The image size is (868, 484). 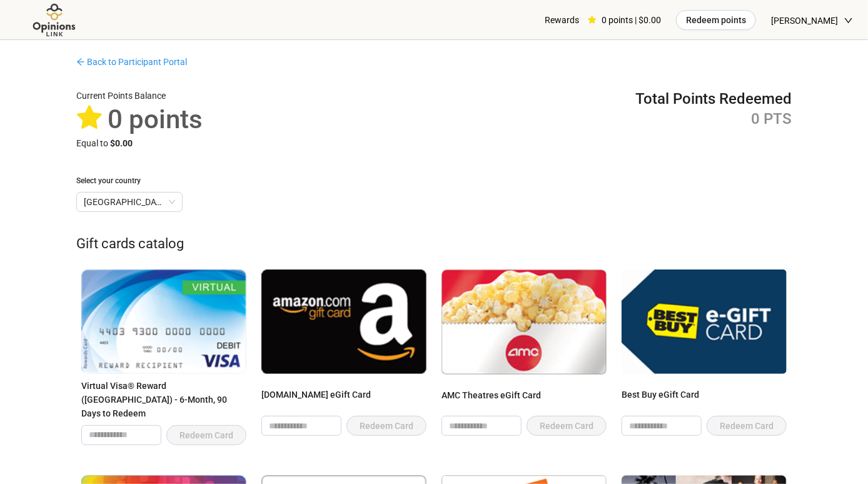 I want to click on button: Redeem points, so click(x=716, y=20).